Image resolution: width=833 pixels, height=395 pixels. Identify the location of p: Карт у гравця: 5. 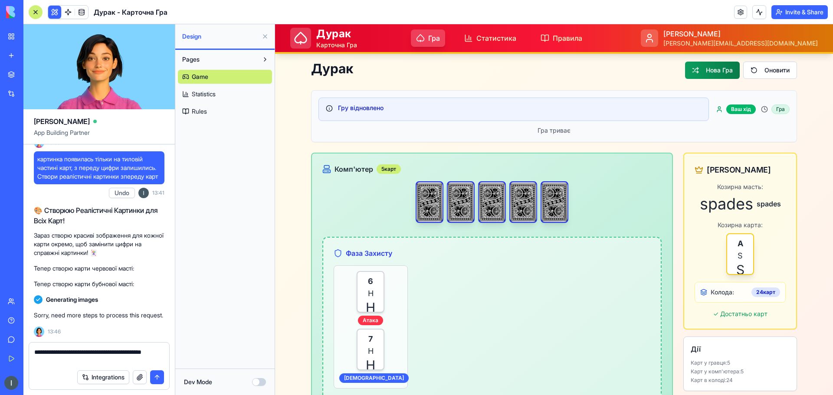
(465, 339).